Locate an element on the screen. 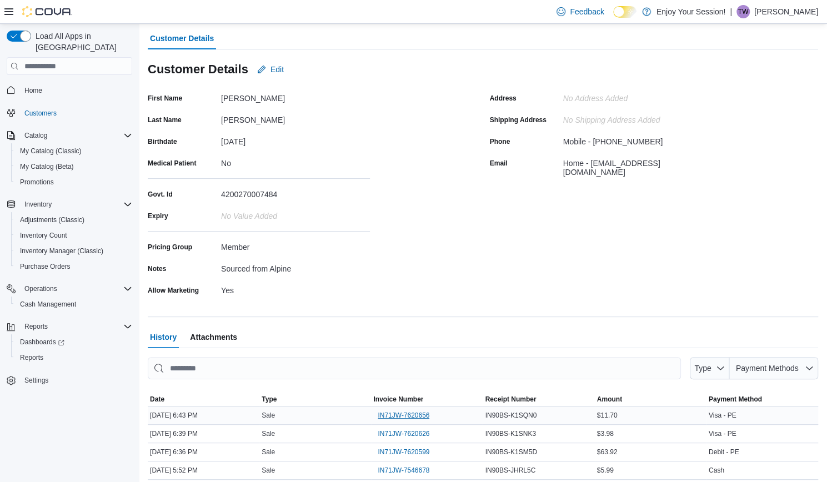 The height and width of the screenshot is (482, 827). a: Customers is located at coordinates (41, 113).